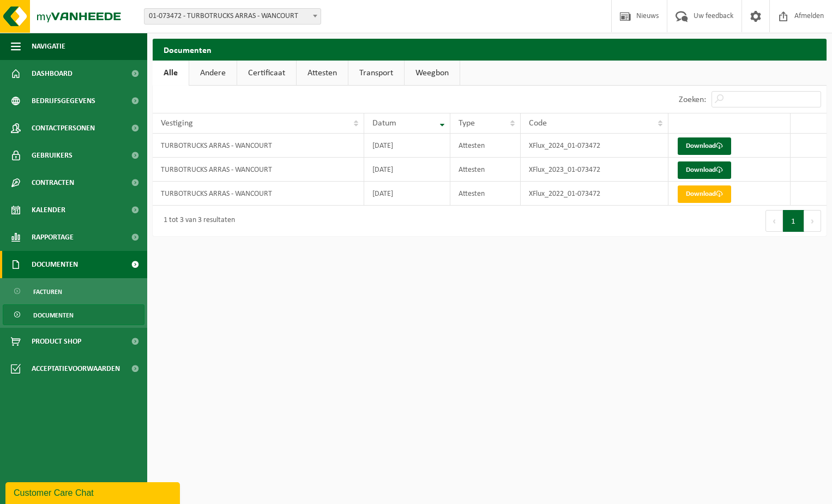 This screenshot has width=832, height=504. Describe the element at coordinates (213, 73) in the screenshot. I see `a: Andere` at that location.